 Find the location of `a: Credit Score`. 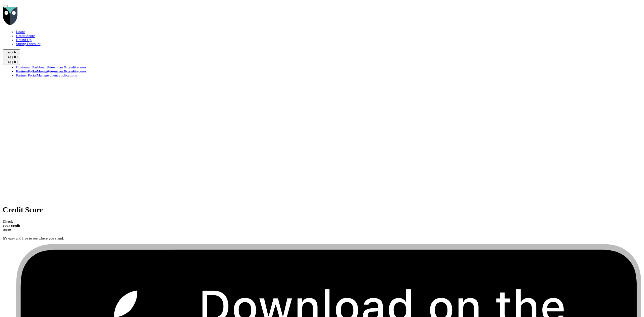

a: Credit Score is located at coordinates (329, 36).